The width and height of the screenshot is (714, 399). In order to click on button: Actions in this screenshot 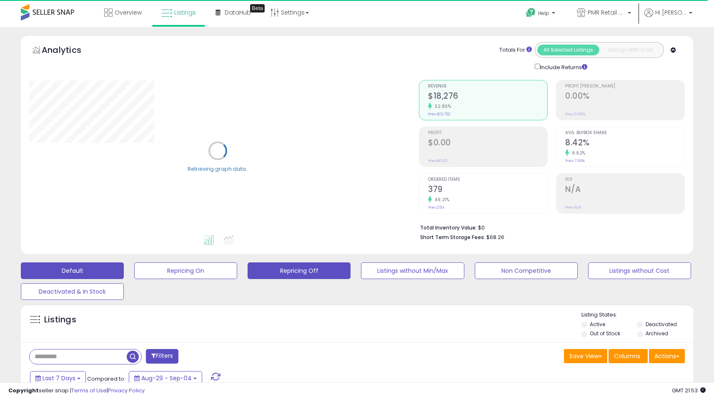, I will do `click(667, 356)`.